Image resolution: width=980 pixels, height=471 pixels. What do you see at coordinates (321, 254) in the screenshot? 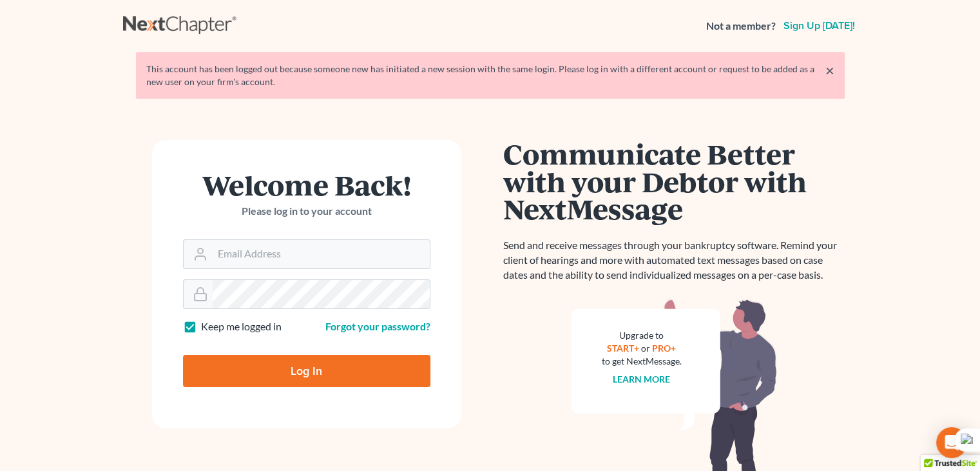
I see `input: Email Address` at bounding box center [321, 254].